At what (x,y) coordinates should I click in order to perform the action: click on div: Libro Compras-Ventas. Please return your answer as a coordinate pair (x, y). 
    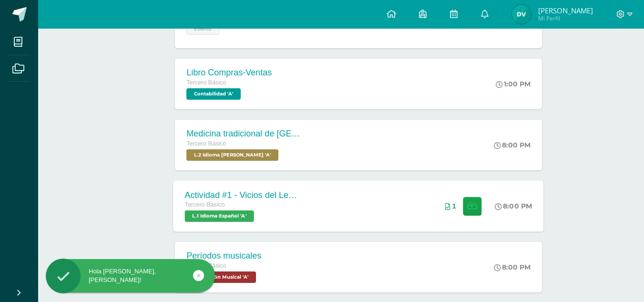
    Looking at the image, I should click on (229, 73).